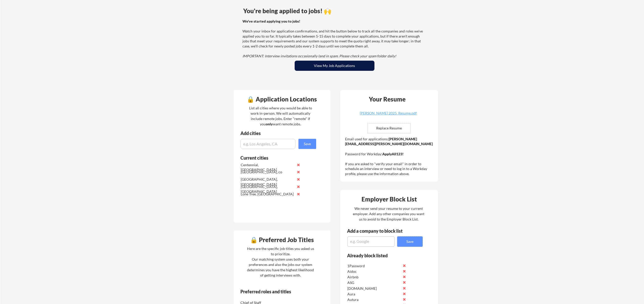  Describe the element at coordinates (271, 21) in the screenshot. I see `strong: We've started applying you to jobs!` at that location.